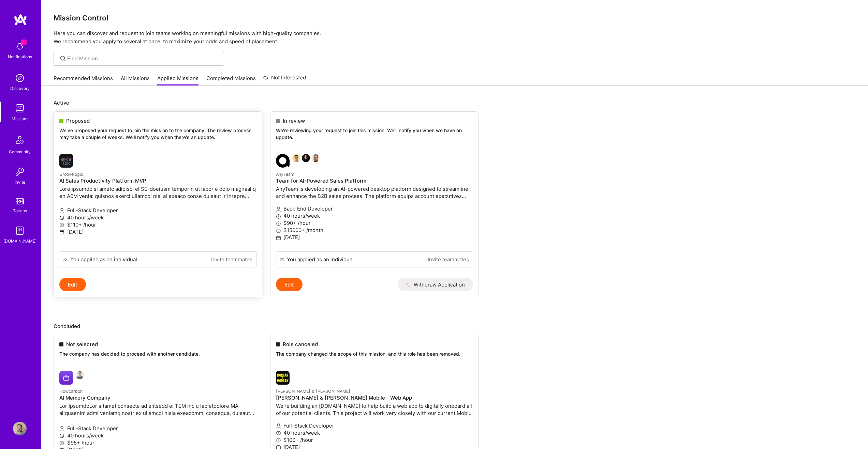  Describe the element at coordinates (374, 230) in the screenshot. I see `p: $15000+ /month` at that location.